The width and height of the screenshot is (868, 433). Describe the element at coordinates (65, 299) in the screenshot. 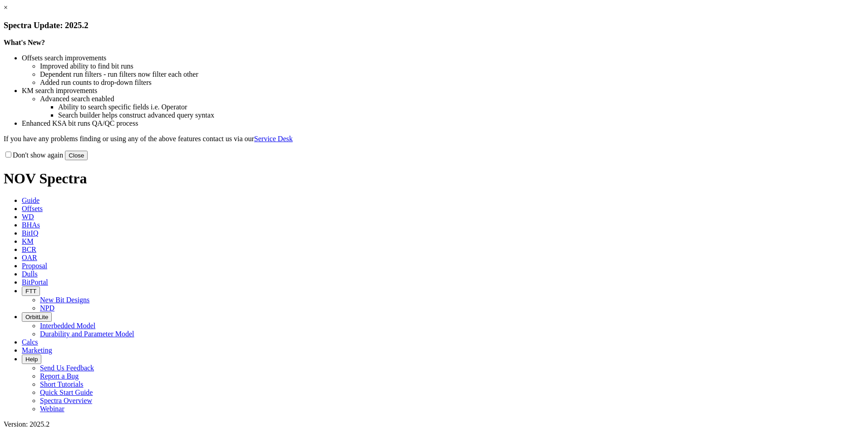

I see `a: New Bit Designs` at that location.